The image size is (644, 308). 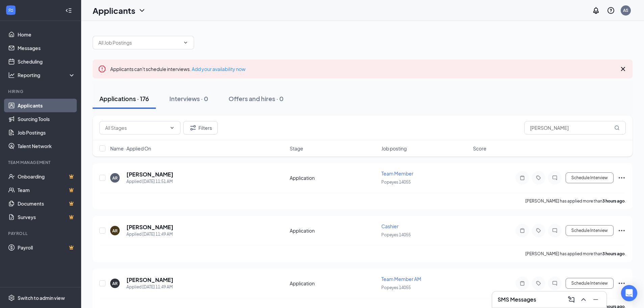 I want to click on h3: SMS Messages, so click(x=517, y=300).